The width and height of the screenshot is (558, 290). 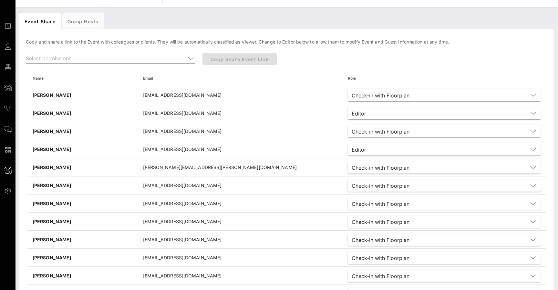 I want to click on th: Email, so click(x=240, y=78).